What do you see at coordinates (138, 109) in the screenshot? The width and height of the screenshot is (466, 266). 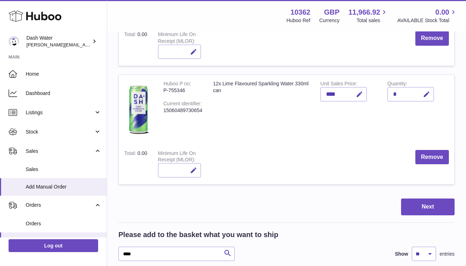 I see `img: 12x Lime Flavoured Sparkling Water 330ml can` at bounding box center [138, 109].